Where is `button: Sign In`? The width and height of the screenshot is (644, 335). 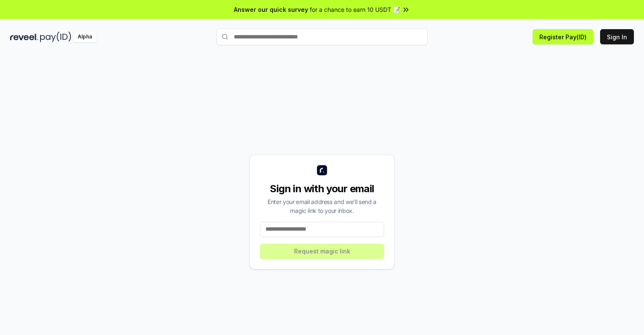 button: Sign In is located at coordinates (617, 37).